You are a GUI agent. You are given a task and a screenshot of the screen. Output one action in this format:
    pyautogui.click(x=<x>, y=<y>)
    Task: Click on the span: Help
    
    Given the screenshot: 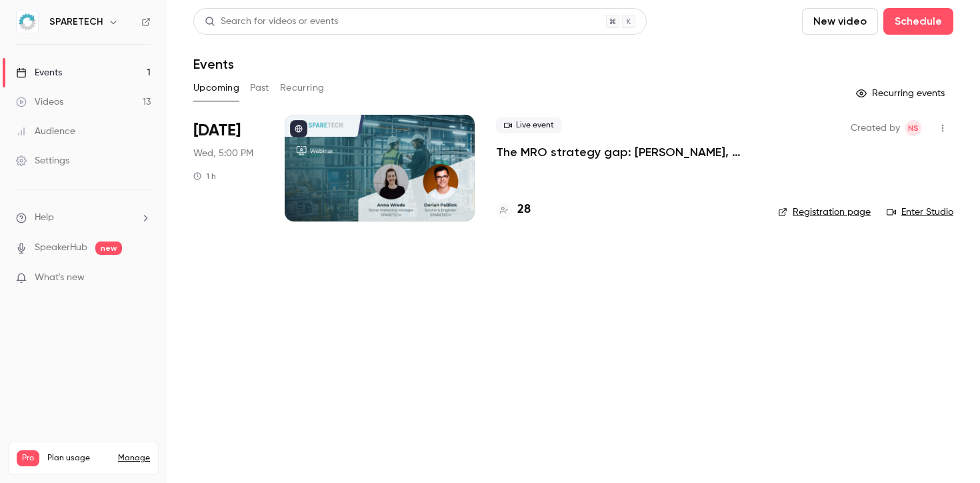 What is the action you would take?
    pyautogui.click(x=44, y=218)
    